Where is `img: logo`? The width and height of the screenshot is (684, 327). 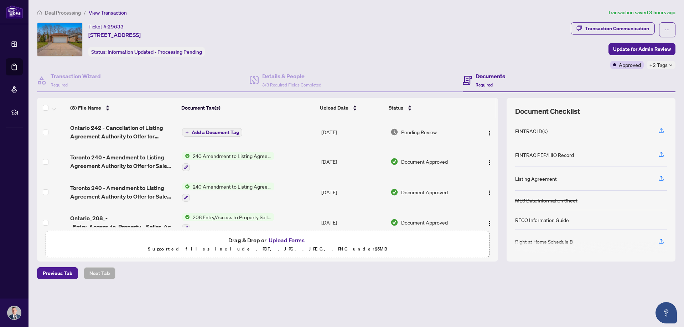 img: logo is located at coordinates (14, 12).